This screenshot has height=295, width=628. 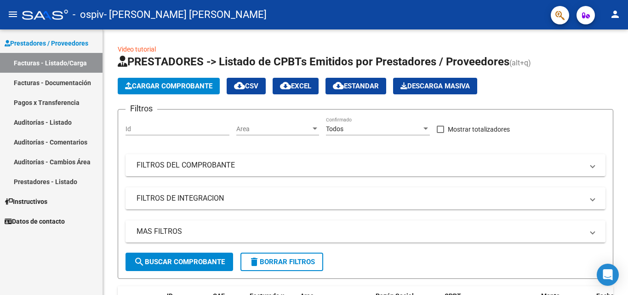 What do you see at coordinates (366, 231) in the screenshot?
I see `mat-expansion-panel-header: MAS FILTROS` at bounding box center [366, 231].